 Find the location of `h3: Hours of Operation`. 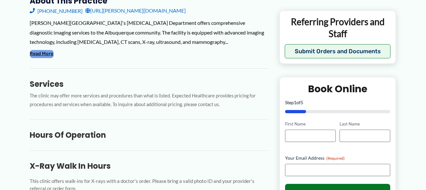

h3: Hours of Operation is located at coordinates (149, 135).